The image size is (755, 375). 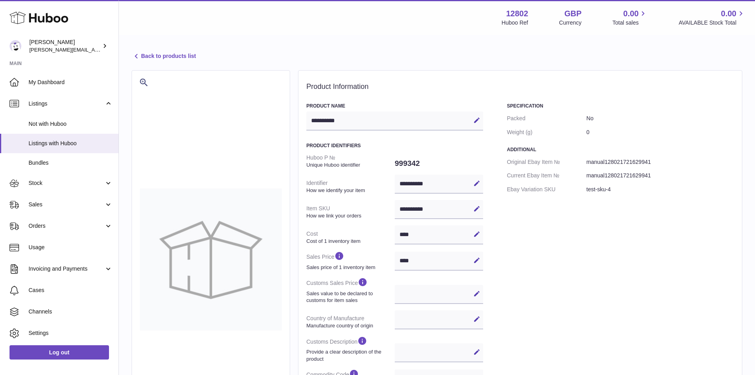 I want to click on span: Listings with Huboo, so click(x=71, y=143).